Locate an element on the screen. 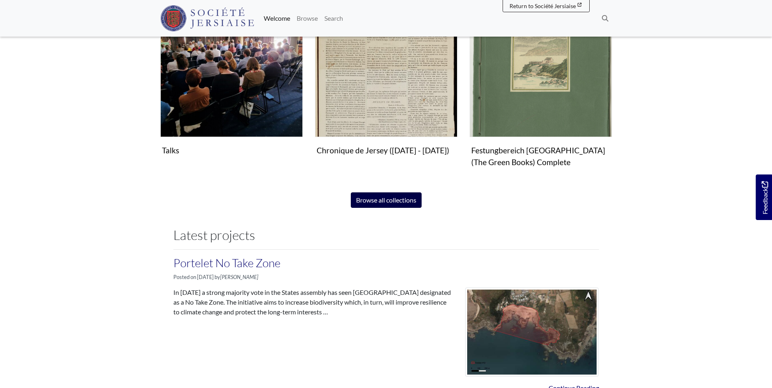 Image resolution: width=772 pixels, height=388 pixels. a: Browse is located at coordinates (307, 18).